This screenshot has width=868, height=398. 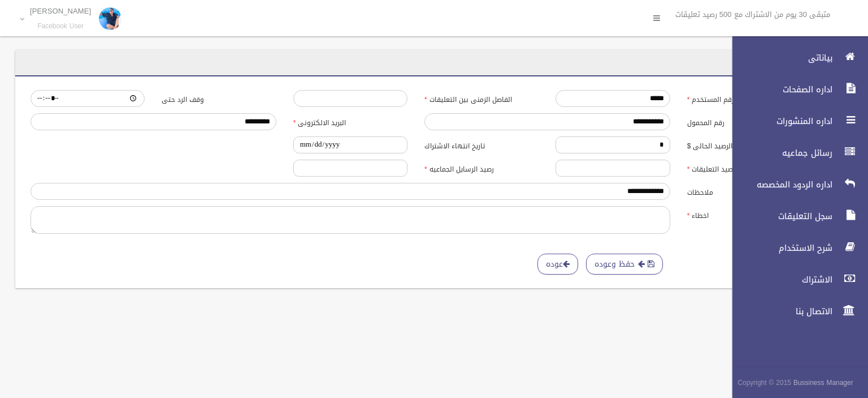 What do you see at coordinates (744, 191) in the screenshot?
I see `label: ملاحظات` at bounding box center [744, 191].